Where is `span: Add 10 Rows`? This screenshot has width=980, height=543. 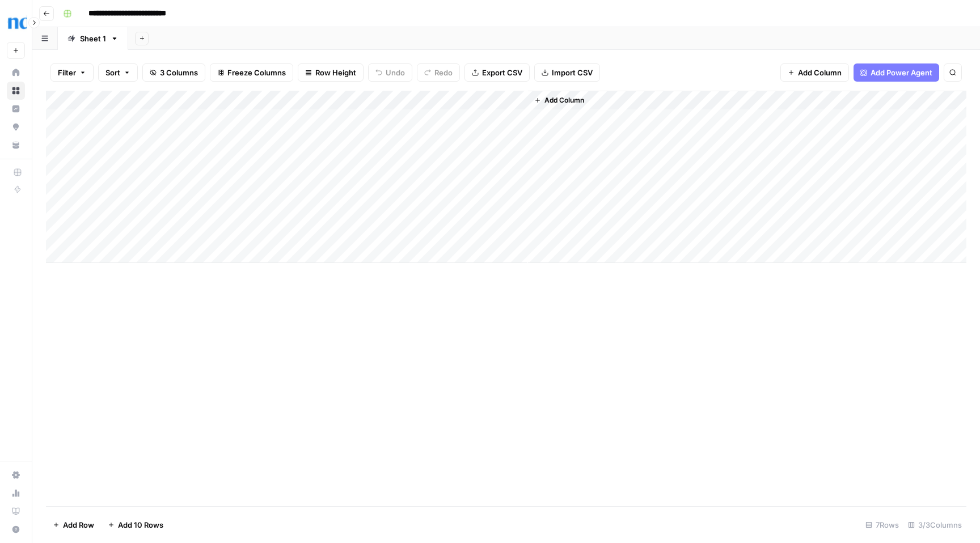 span: Add 10 Rows is located at coordinates (140, 525).